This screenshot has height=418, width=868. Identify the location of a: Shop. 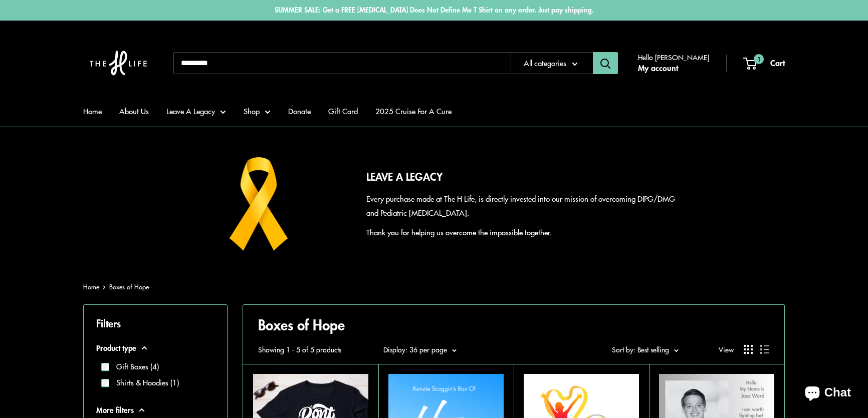
(257, 111).